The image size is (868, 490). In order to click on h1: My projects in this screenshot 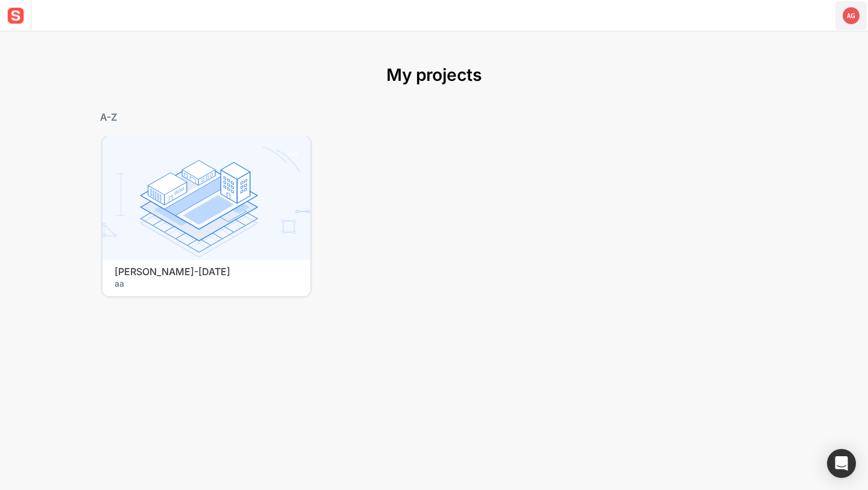, I will do `click(434, 76)`.